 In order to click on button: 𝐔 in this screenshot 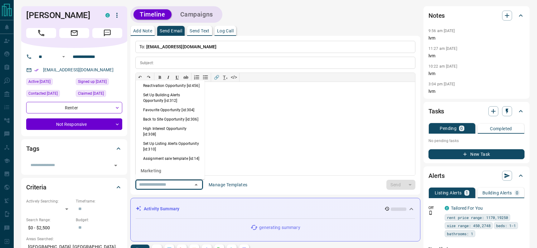, I will do `click(177, 77)`.